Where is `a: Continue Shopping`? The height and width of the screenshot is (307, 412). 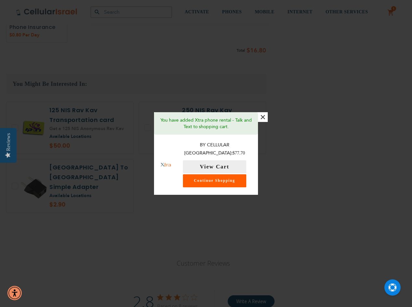
a: Continue Shopping is located at coordinates (215, 181).